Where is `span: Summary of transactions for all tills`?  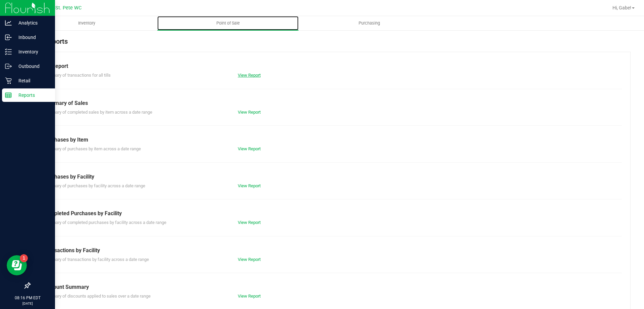 span: Summary of transactions for all tills is located at coordinates (77, 75).